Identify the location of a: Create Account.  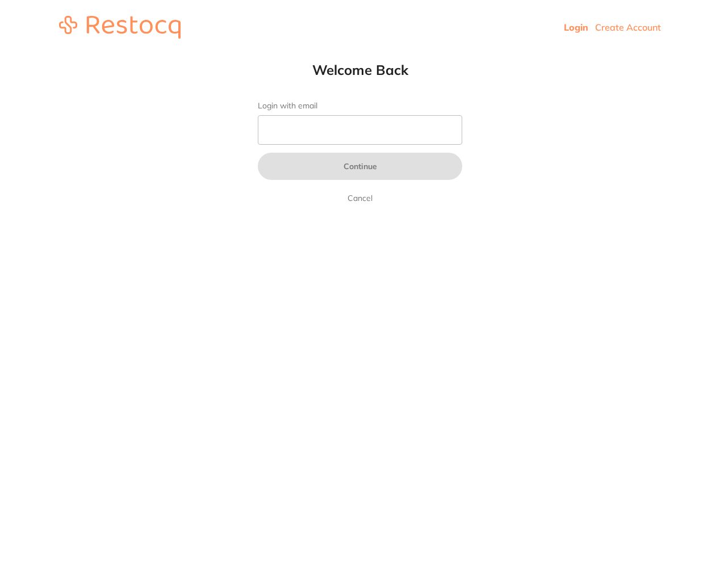
(628, 27).